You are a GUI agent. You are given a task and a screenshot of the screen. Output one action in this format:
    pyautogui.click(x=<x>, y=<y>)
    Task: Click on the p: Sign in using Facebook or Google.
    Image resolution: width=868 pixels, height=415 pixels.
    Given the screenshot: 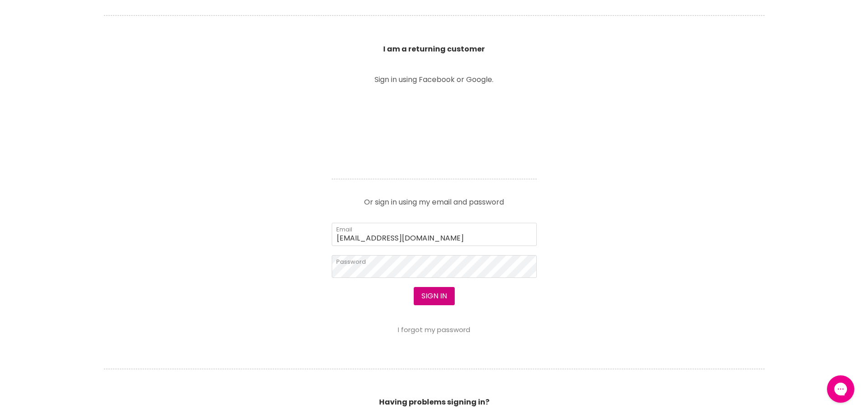 What is the action you would take?
    pyautogui.click(x=434, y=80)
    